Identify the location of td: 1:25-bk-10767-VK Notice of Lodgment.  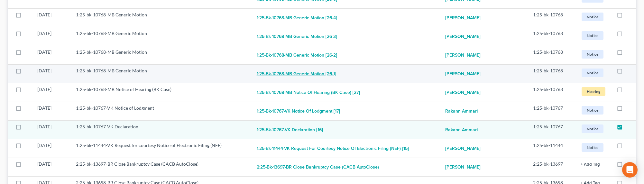
(161, 111).